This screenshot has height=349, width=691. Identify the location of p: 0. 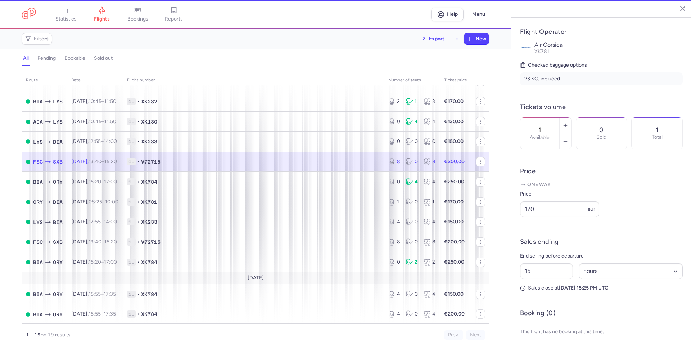
(601, 130).